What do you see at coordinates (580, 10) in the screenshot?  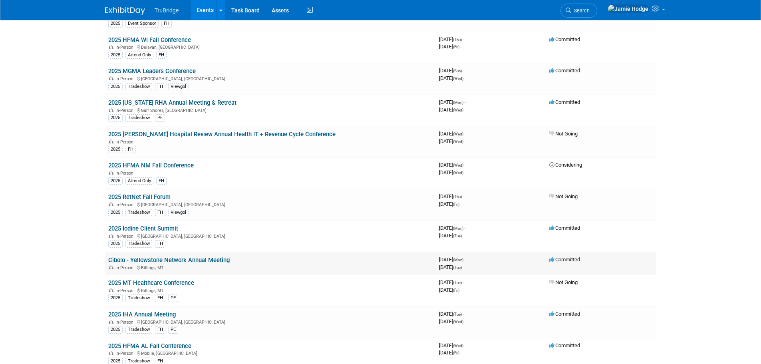 I see `span: Search` at bounding box center [580, 10].